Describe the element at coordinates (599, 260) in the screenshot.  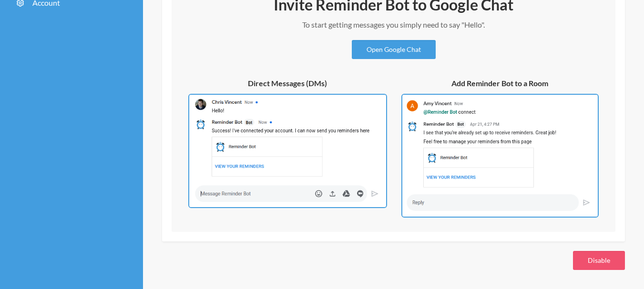
I see `button: Disable` at that location.